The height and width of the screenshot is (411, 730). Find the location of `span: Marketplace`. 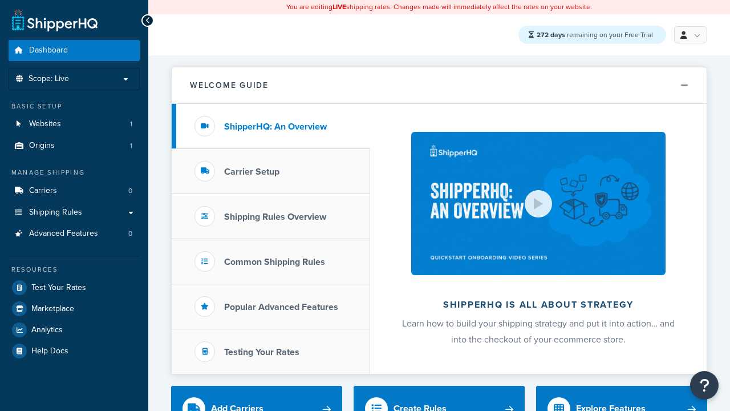

span: Marketplace is located at coordinates (52, 309).